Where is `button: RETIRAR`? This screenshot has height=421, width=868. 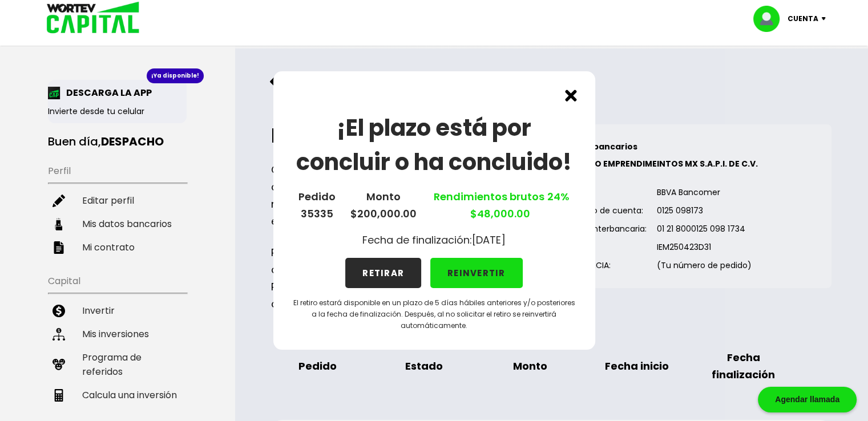
button: RETIRAR is located at coordinates (383, 273).